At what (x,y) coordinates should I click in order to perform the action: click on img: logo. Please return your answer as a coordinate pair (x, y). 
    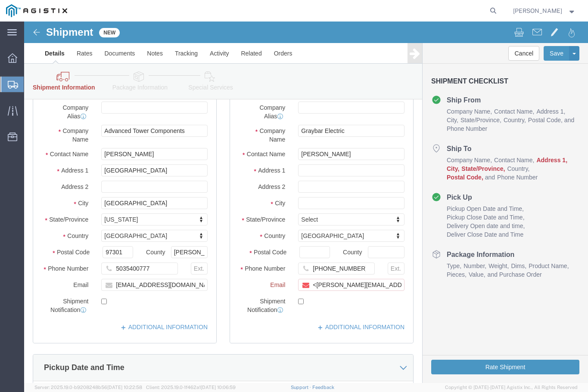
    Looking at the image, I should click on (37, 11).